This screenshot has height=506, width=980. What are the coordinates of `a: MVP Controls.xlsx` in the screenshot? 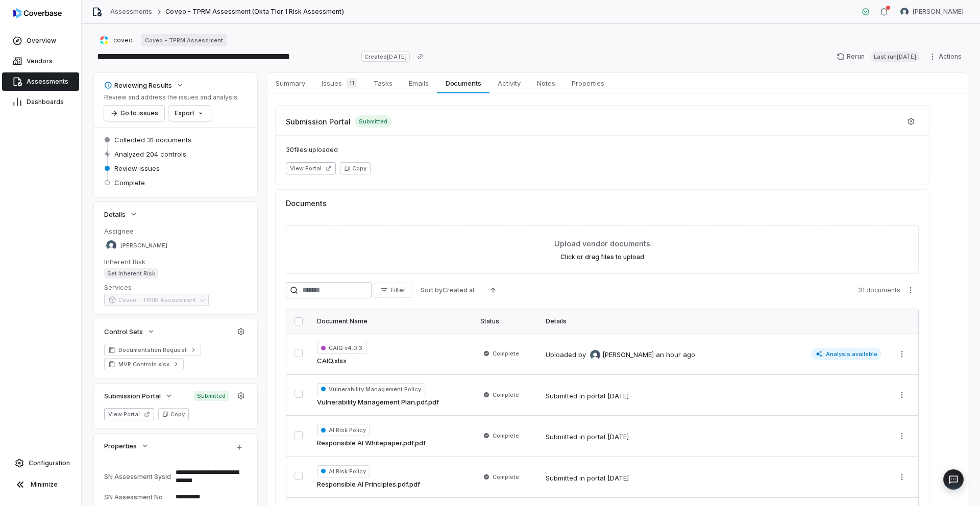 It's located at (144, 365).